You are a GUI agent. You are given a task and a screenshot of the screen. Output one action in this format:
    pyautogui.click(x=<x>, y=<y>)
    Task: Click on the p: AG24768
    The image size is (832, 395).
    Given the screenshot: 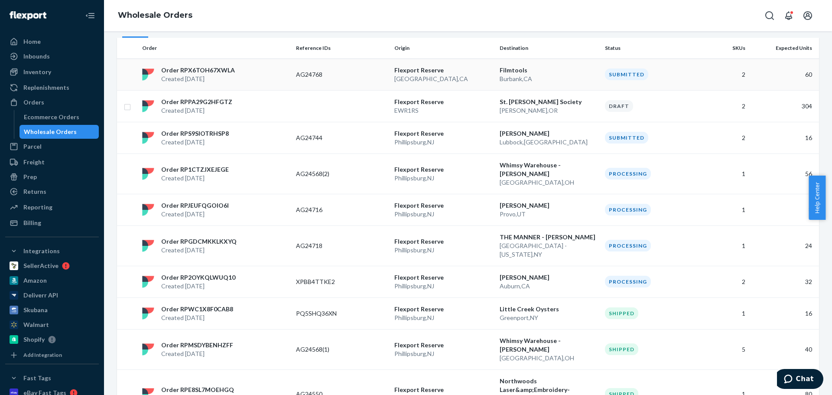 What is the action you would take?
    pyautogui.click(x=330, y=74)
    